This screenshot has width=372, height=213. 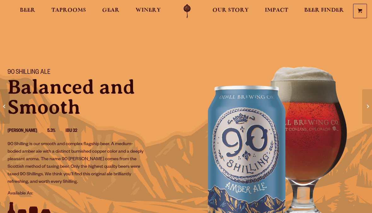 I want to click on a: Our Story, so click(x=230, y=11).